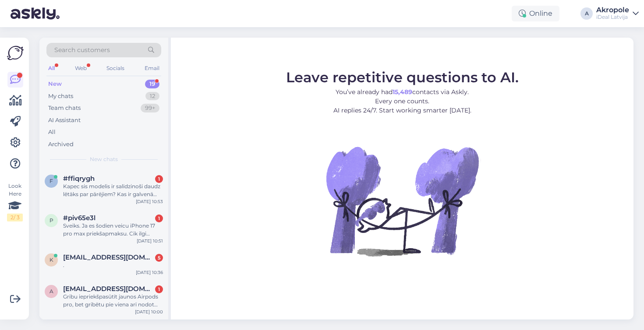 Image resolution: width=644 pixels, height=330 pixels. Describe the element at coordinates (618, 13) in the screenshot. I see `a: AkropoleiDeal Latvija` at that location.